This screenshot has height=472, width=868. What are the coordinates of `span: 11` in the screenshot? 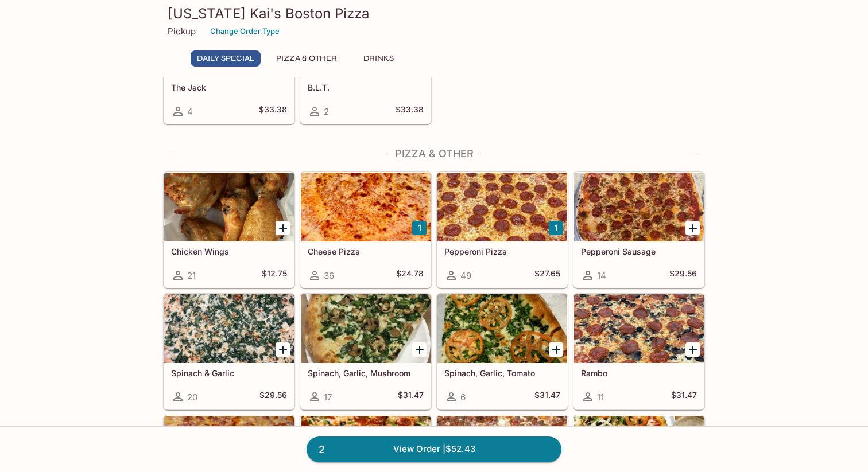 It's located at (600, 397).